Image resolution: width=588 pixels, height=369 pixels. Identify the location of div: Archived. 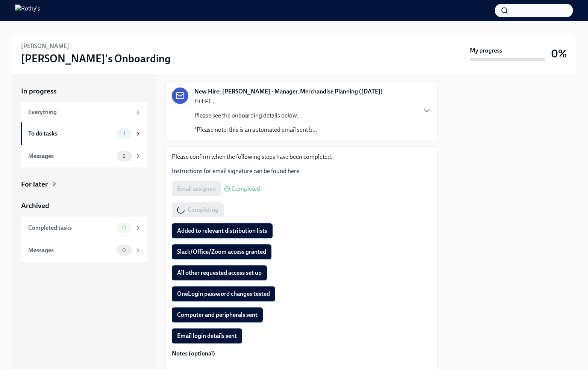
(84, 206).